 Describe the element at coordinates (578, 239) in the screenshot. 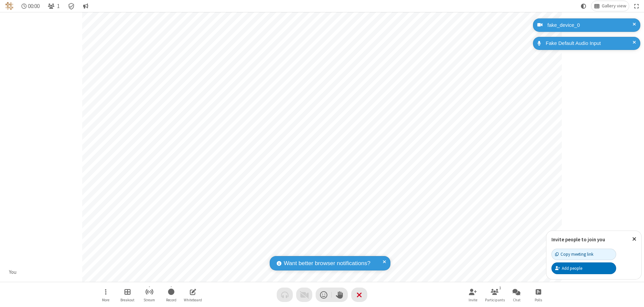

I see `label: Invite people to join you` at that location.